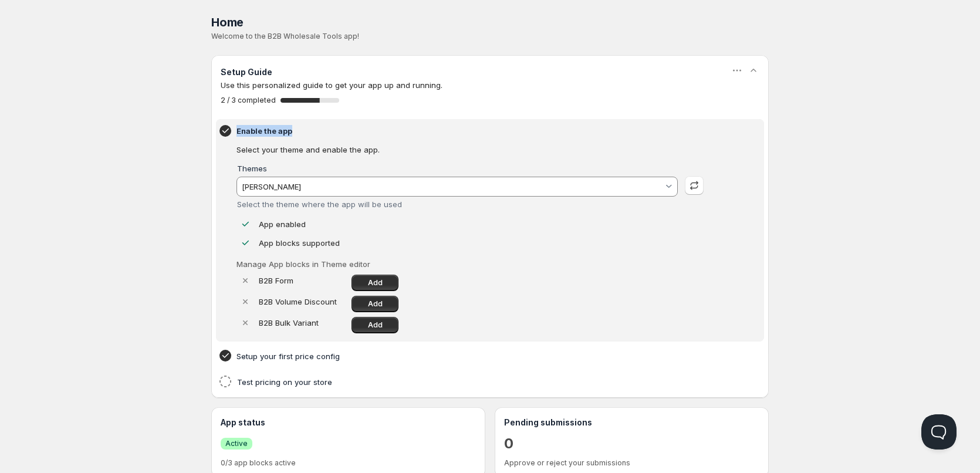  What do you see at coordinates (509, 444) in the screenshot?
I see `a: 0` at bounding box center [509, 444].